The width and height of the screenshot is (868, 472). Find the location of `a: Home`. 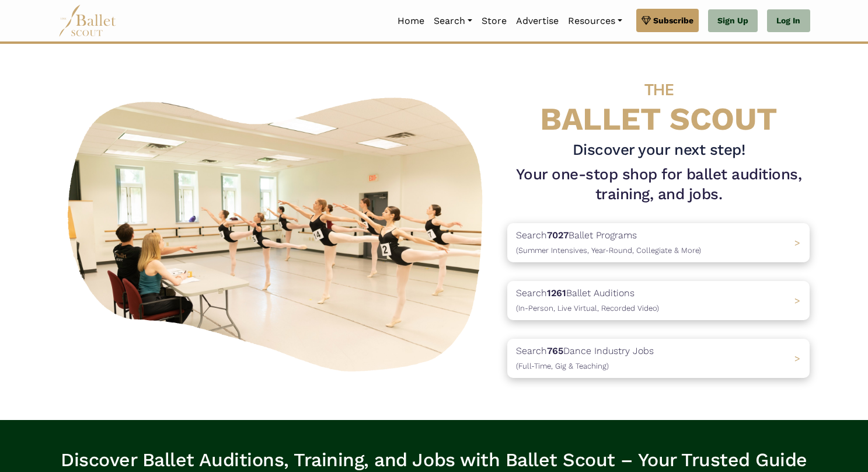

a: Home is located at coordinates (411, 21).